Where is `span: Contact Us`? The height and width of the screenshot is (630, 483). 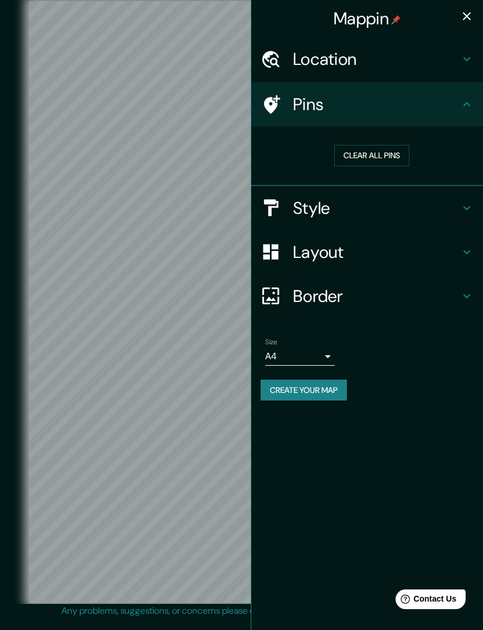
span: Contact Us is located at coordinates (55, 14).